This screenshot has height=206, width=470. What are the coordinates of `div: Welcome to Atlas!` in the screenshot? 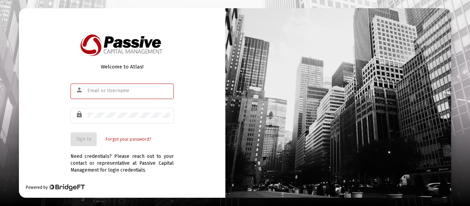 It's located at (122, 67).